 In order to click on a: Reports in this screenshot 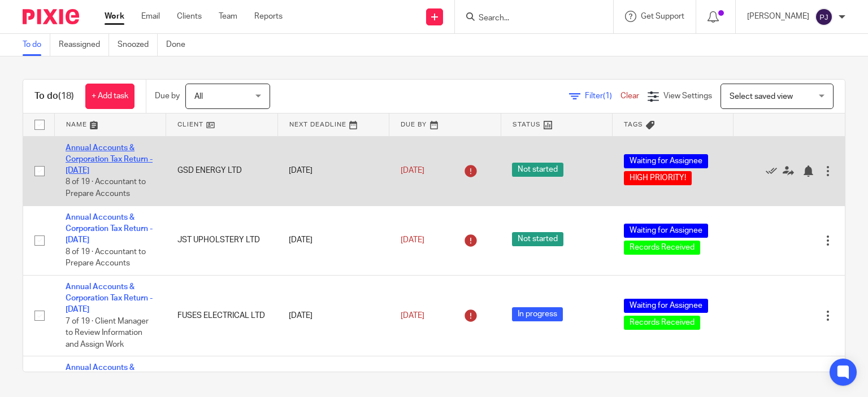, I will do `click(269, 16)`.